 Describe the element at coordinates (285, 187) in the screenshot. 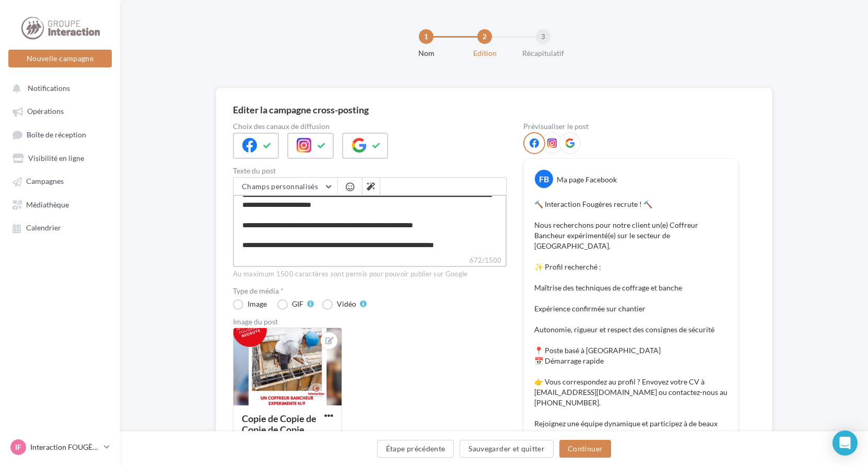

I see `button: Champs personnalisés` at that location.